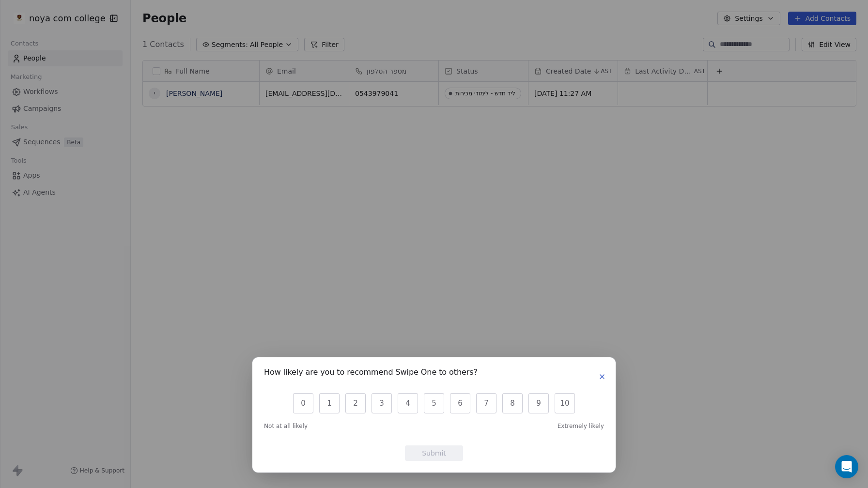 The width and height of the screenshot is (868, 488). What do you see at coordinates (486, 403) in the screenshot?
I see `button: 7` at bounding box center [486, 403].